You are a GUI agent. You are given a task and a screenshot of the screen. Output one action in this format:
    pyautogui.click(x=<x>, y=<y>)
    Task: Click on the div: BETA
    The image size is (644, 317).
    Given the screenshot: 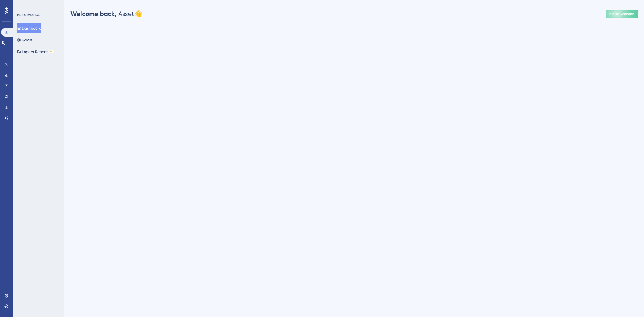 What is the action you would take?
    pyautogui.click(x=52, y=52)
    